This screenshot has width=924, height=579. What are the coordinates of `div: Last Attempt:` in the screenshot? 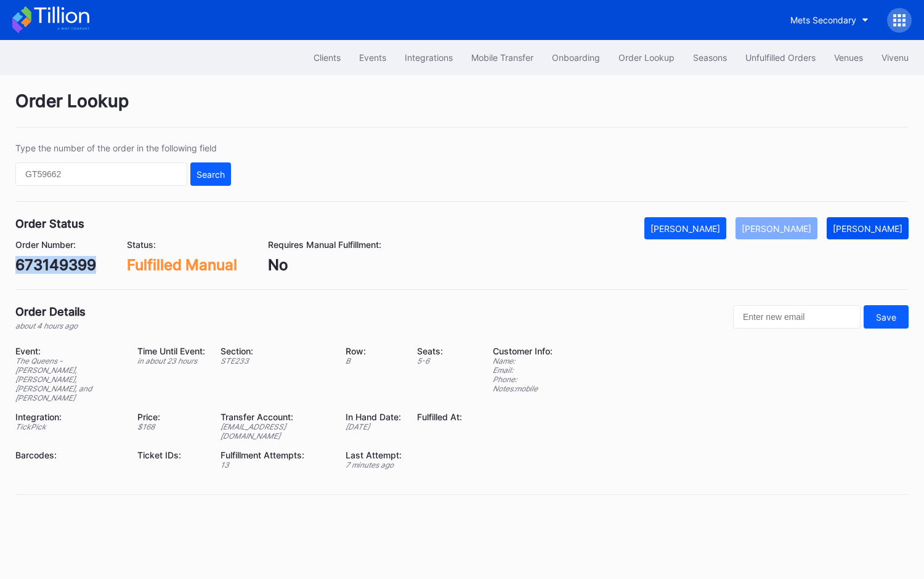 It's located at (373, 455).